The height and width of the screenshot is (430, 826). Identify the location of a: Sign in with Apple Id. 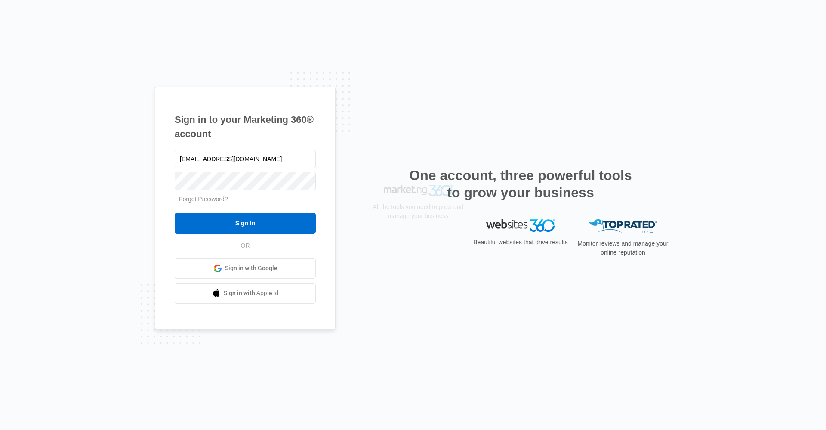
(245, 293).